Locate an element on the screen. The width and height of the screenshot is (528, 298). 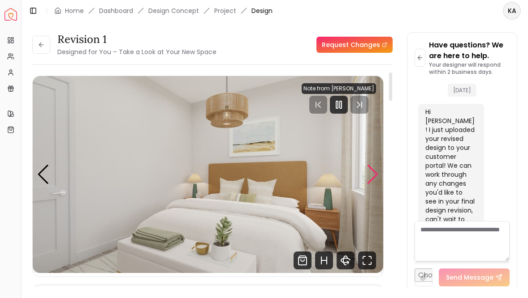
a: Spacejoy is located at coordinates (11, 14).